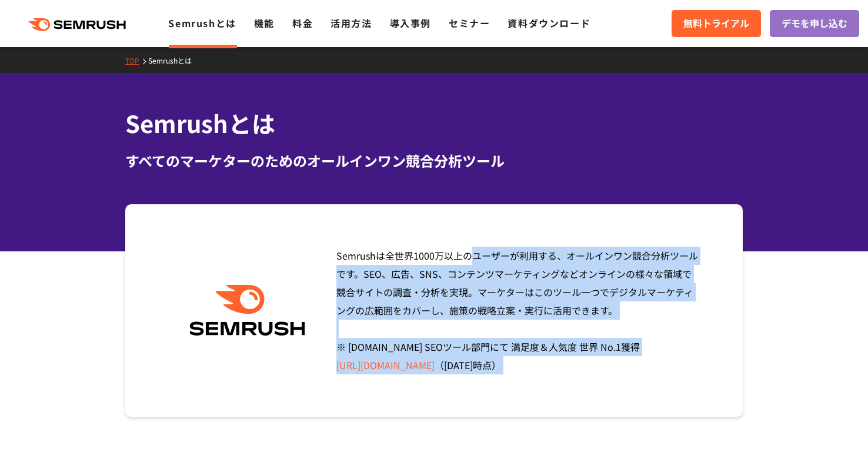  Describe the element at coordinates (137, 60) in the screenshot. I see `a: TOP` at that location.